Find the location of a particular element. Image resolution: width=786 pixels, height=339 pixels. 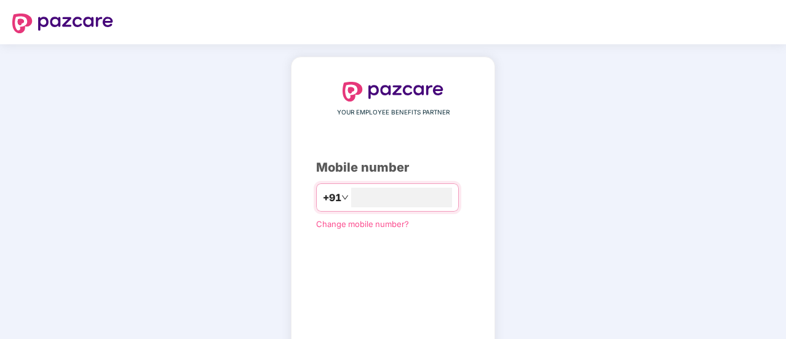

a: Change mobile number? is located at coordinates (362, 224).